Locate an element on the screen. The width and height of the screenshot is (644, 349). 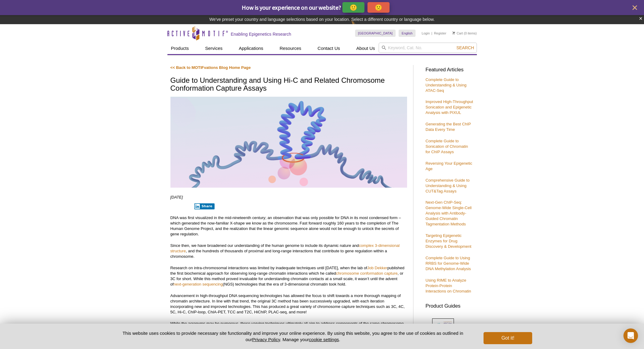
a: Comprehensive Guide to Understanding & Using CUT&Tag Assays is located at coordinates (448, 185).